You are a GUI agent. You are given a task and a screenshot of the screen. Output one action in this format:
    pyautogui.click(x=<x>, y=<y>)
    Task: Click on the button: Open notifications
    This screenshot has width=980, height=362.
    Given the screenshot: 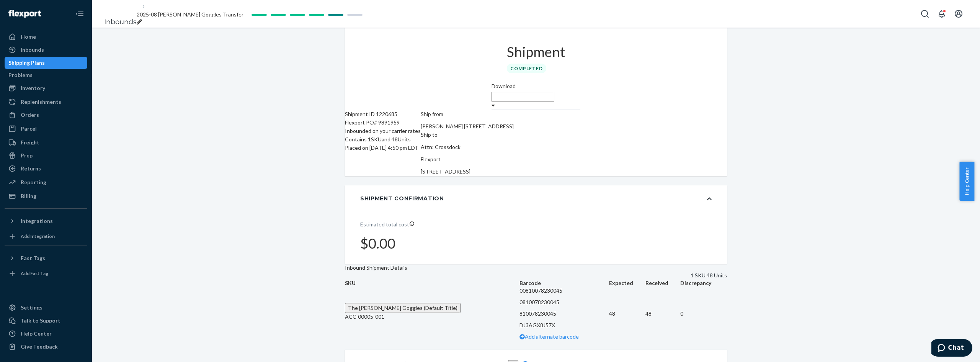 What is the action you would take?
    pyautogui.click(x=941, y=14)
    